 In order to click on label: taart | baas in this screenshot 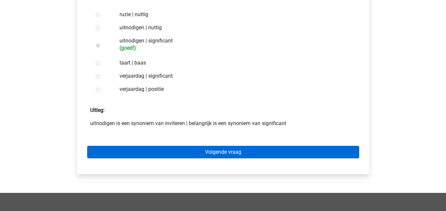, I will do `click(234, 63)`.